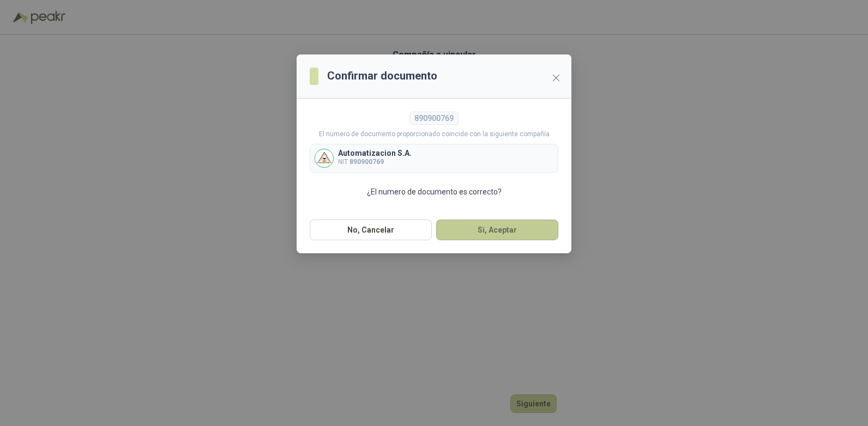 Image resolution: width=868 pixels, height=426 pixels. I want to click on div: 890900769, so click(434, 118).